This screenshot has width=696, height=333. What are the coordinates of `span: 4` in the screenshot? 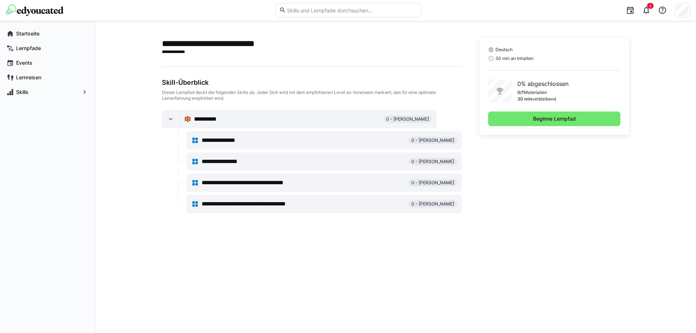 It's located at (650, 6).